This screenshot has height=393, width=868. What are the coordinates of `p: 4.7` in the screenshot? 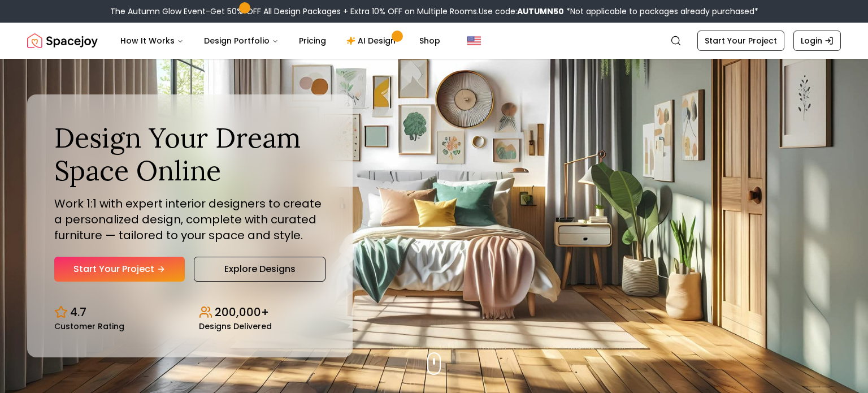 It's located at (78, 312).